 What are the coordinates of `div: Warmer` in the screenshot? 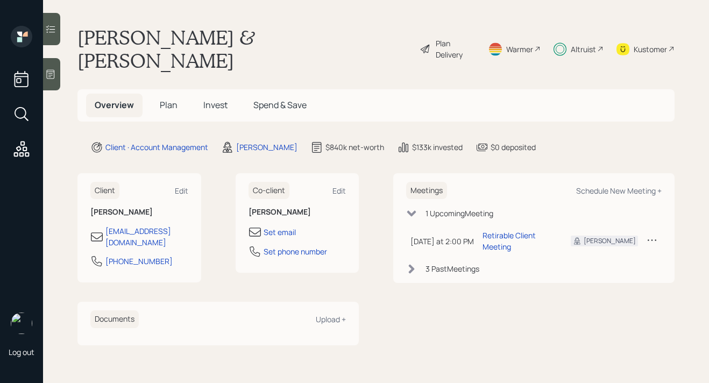 It's located at (519, 49).